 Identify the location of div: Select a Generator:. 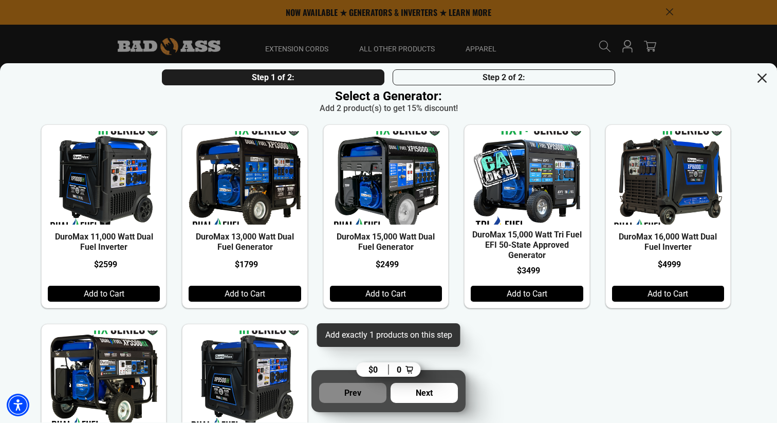
(388, 96).